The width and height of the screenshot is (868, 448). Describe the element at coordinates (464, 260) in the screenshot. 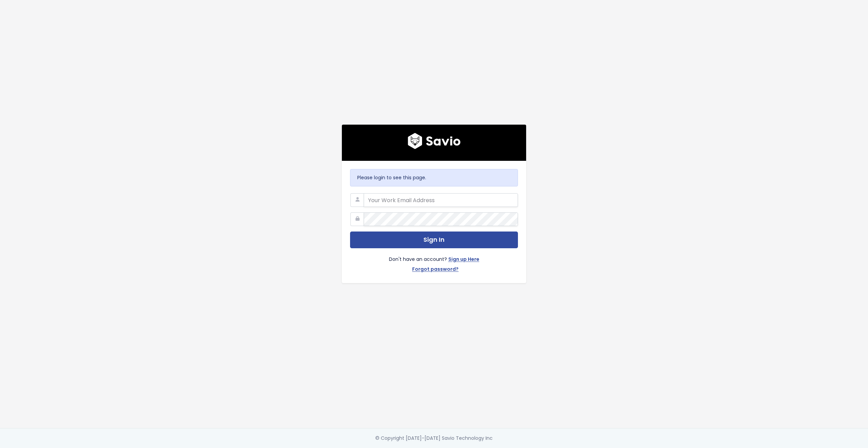

I see `a: Sign up Here` at that location.